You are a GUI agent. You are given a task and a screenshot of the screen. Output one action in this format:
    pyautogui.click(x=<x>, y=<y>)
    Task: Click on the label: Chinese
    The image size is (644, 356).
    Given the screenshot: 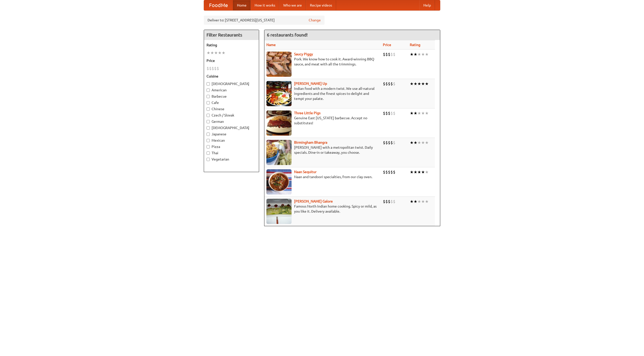 What is the action you would take?
    pyautogui.click(x=232, y=109)
    